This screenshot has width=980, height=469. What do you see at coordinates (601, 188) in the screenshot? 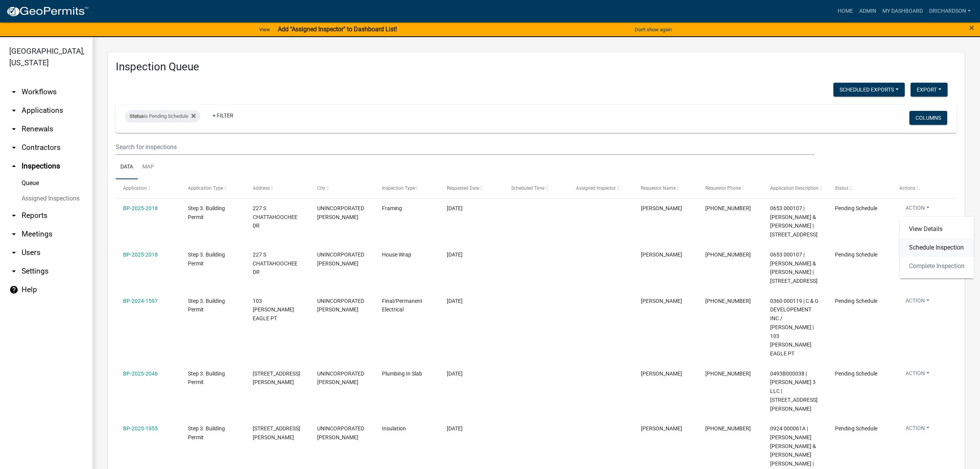
I see `datatable-header-cell: Assigned Inspector` at bounding box center [601, 188].